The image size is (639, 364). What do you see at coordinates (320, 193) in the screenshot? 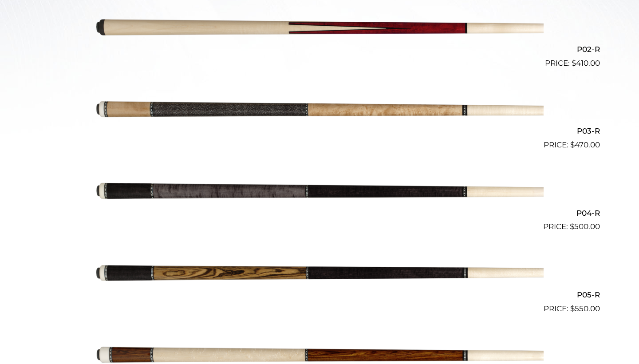
I see `a: P04-R $500.00` at bounding box center [320, 193].